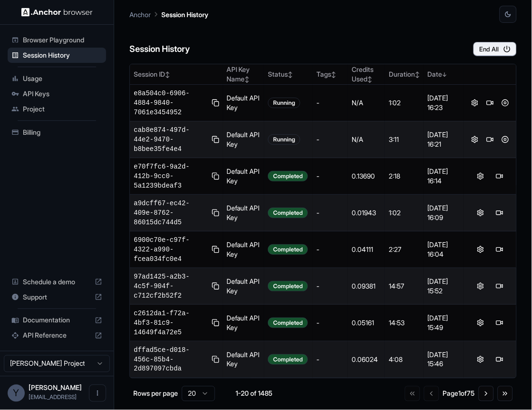  What do you see at coordinates (62, 94) in the screenshot?
I see `span: API Keys` at bounding box center [62, 94].